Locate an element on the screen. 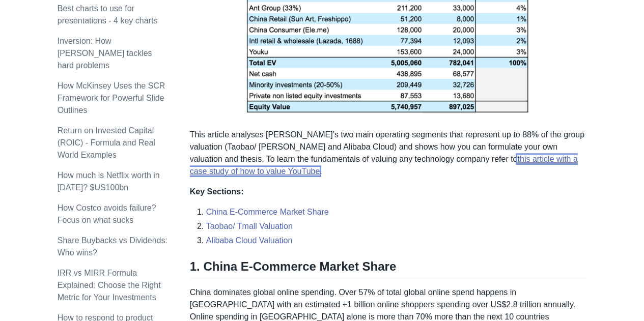  a: How McKinsey Uses the SCR Framework for Powerful Slide Outlines is located at coordinates (111, 97).